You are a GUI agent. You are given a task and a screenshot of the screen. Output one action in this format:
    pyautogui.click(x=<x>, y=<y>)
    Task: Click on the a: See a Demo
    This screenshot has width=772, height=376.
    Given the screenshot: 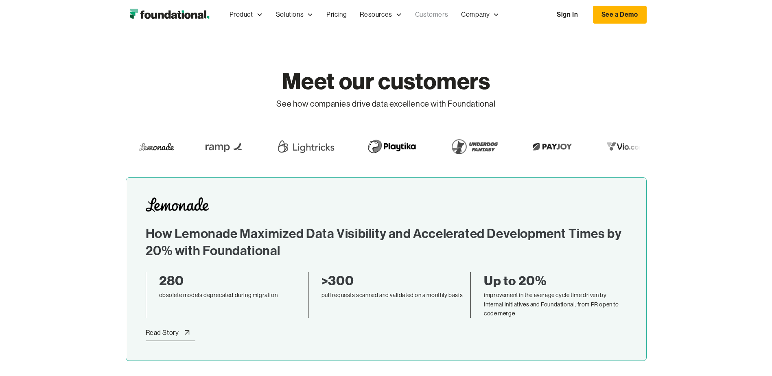 What is the action you would take?
    pyautogui.click(x=620, y=15)
    